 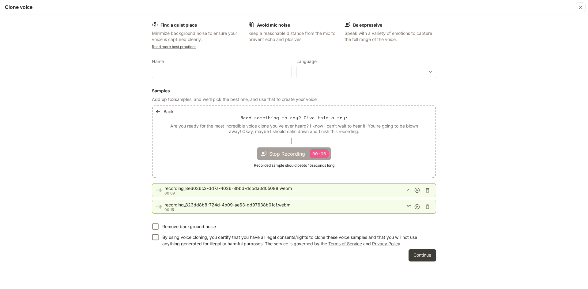 I want to click on a: Read more best practices, so click(x=174, y=47).